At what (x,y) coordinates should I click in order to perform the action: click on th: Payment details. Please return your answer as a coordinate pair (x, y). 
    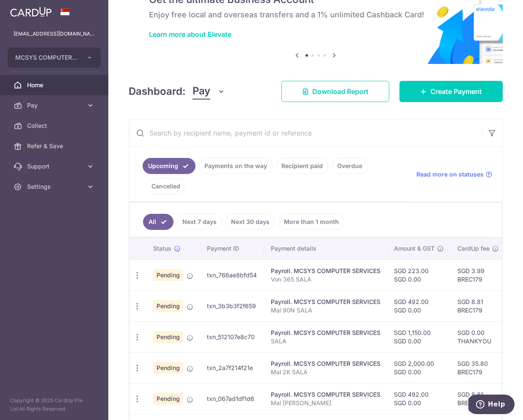
    Looking at the image, I should click on (325, 249).